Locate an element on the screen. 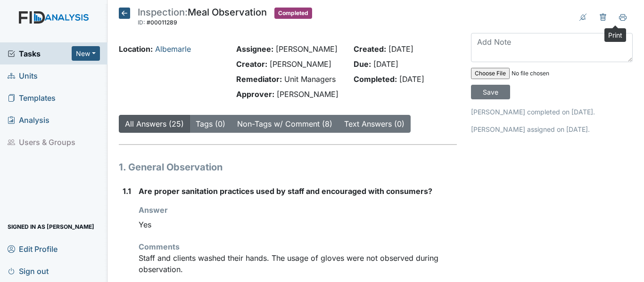 This screenshot has height=282, width=644. span: Templates is located at coordinates (32, 97).